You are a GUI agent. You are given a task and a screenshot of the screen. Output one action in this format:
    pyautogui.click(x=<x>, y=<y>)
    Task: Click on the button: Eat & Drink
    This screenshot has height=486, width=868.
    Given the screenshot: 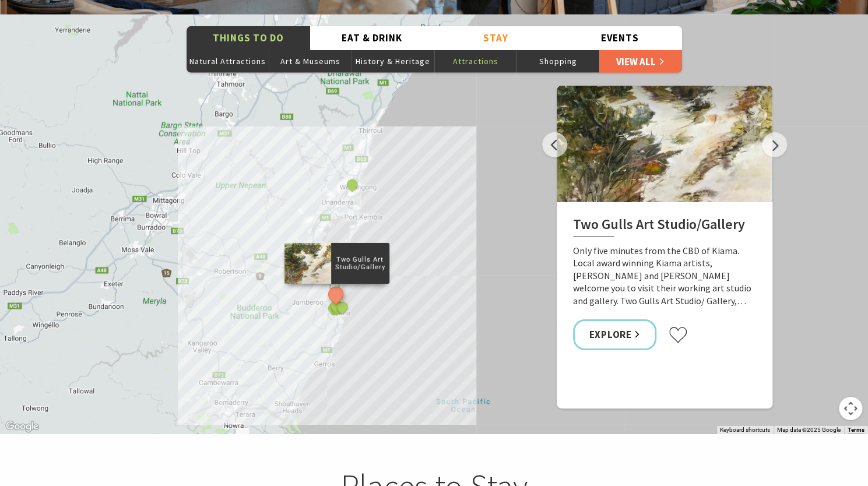 What is the action you would take?
    pyautogui.click(x=372, y=38)
    